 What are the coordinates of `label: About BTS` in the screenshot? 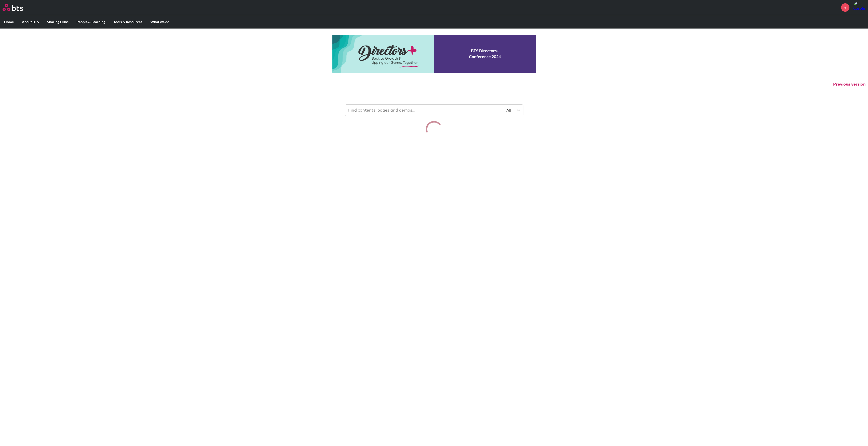 It's located at (30, 22).